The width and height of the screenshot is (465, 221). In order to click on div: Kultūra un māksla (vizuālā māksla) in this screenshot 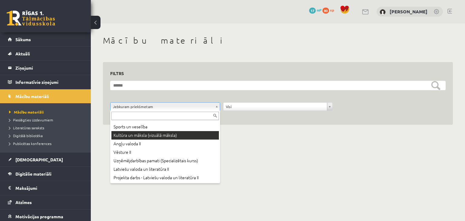, I will do `click(165, 135)`.